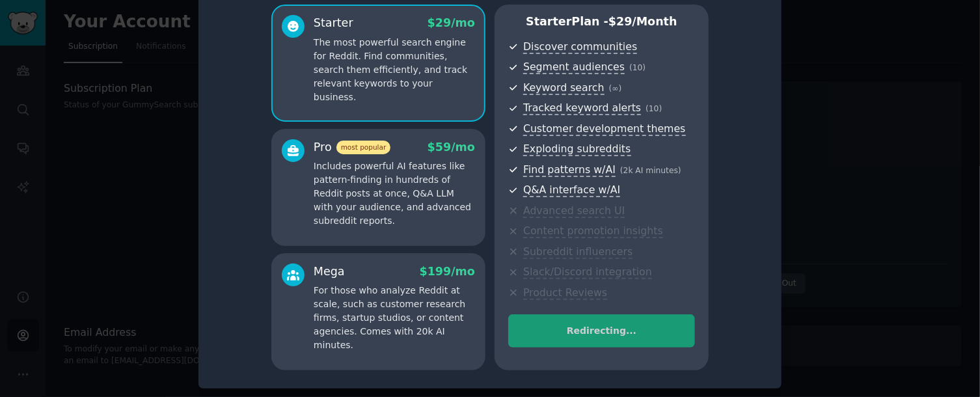 The width and height of the screenshot is (980, 397). I want to click on span: most popular, so click(363, 147).